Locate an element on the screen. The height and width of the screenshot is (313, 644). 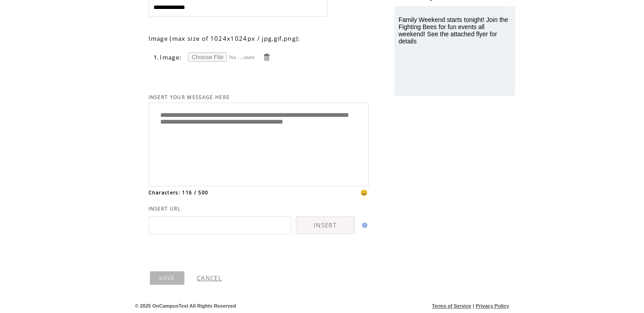
span: Characters: 116 / 500 is located at coordinates (179, 193).